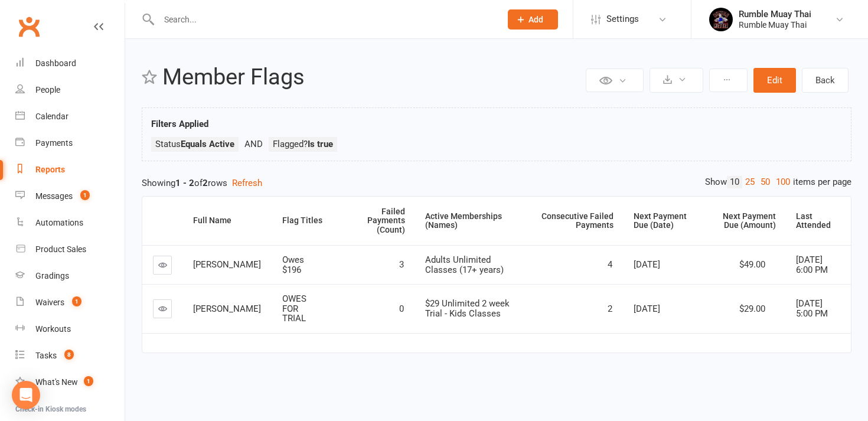 This screenshot has width=868, height=421. I want to click on a: 25, so click(751, 182).